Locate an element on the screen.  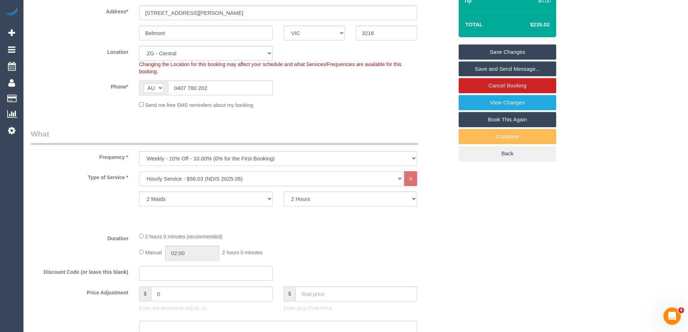
p: Enter the Amount to Adjust, or is located at coordinates (206, 308).